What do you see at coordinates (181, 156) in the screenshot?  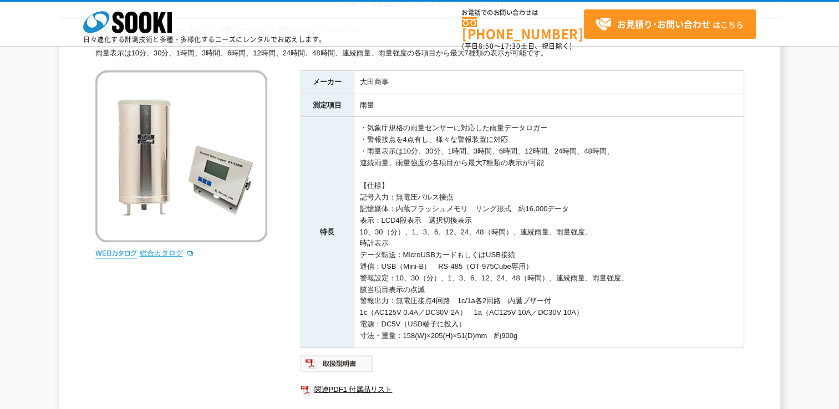 I see `img: 雨量データロガー OT-520W` at bounding box center [181, 156].